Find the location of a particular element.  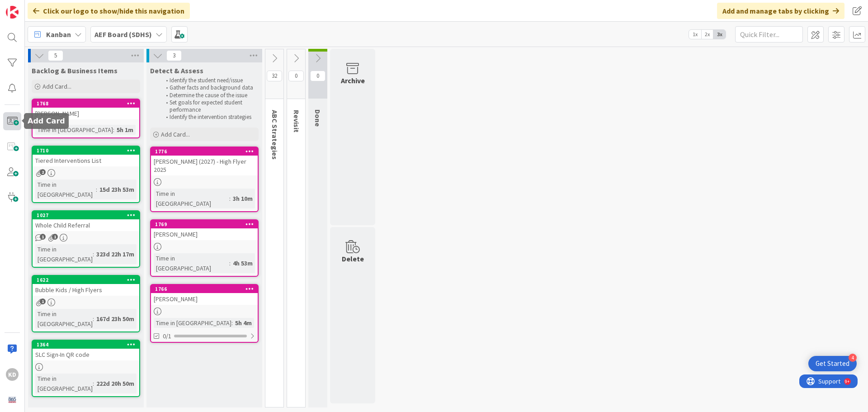

div: Bubble Kids / High Flyers is located at coordinates (86, 290).